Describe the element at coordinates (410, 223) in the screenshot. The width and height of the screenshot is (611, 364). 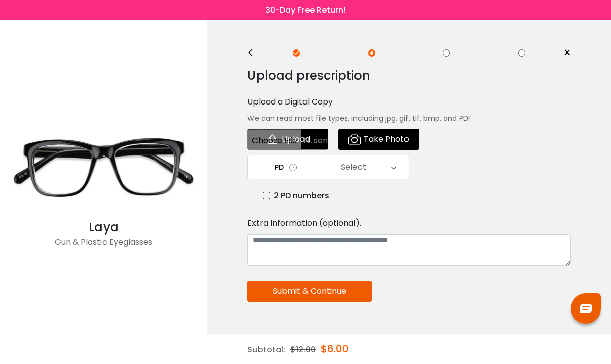
I see `div: Extra Information (optional).` at that location.